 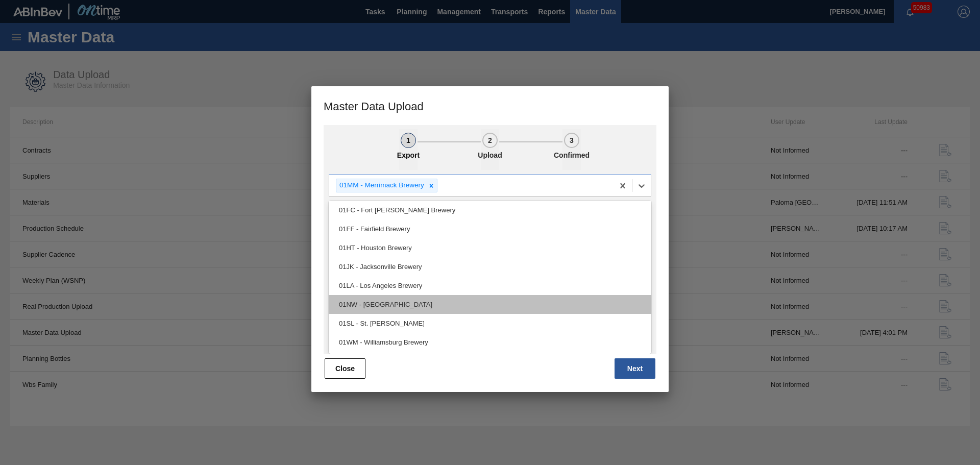 What do you see at coordinates (490, 140) in the screenshot?
I see `div: 2` at bounding box center [490, 140].